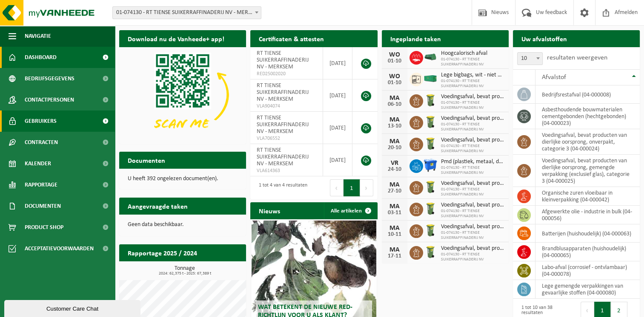 The image size is (644, 317). I want to click on span: Gebruikers, so click(41, 122).